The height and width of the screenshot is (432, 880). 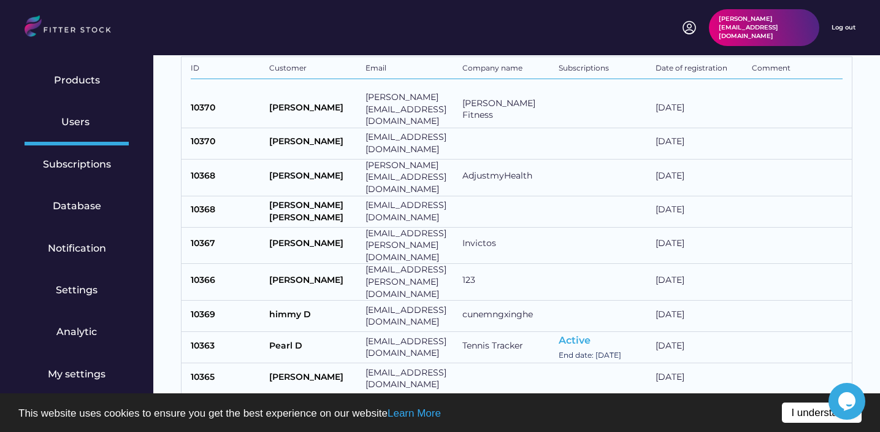 What do you see at coordinates (689, 28) in the screenshot?
I see `img: profile-circle.svg` at bounding box center [689, 28].